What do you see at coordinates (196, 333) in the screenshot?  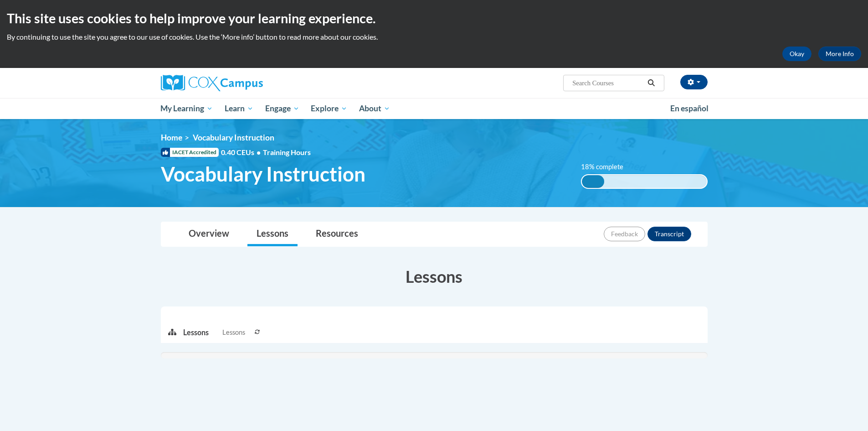 I see `p: Lessons` at bounding box center [196, 333].